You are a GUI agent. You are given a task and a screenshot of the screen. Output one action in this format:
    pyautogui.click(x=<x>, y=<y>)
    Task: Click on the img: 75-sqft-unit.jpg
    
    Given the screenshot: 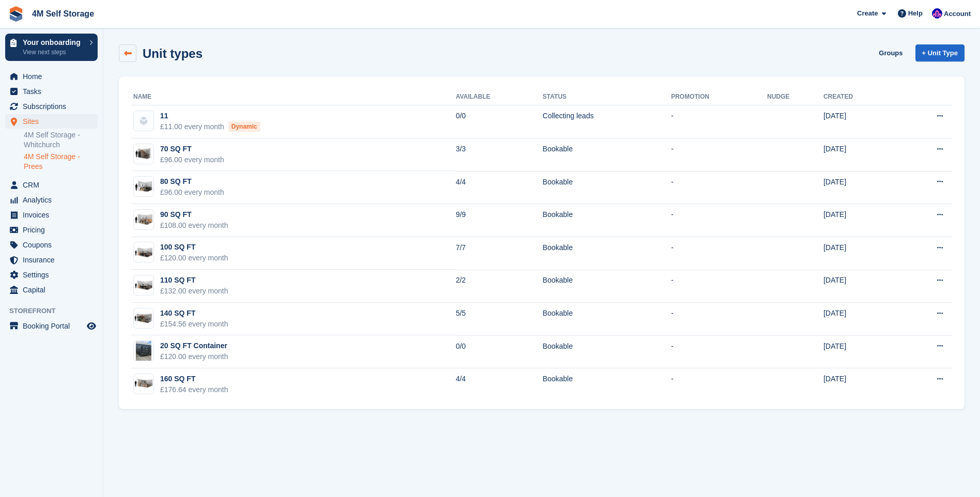 What is the action you would take?
    pyautogui.click(x=144, y=186)
    